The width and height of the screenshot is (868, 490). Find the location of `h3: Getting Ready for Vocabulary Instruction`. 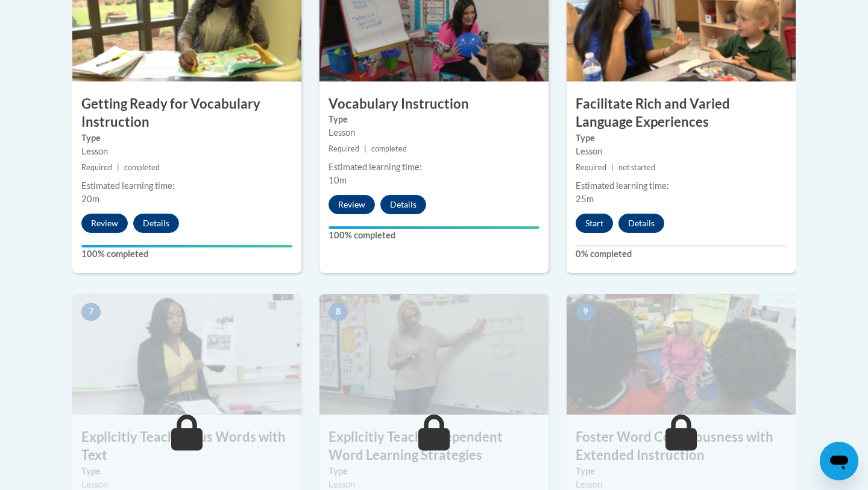

h3: Getting Ready for Vocabulary Instruction is located at coordinates (187, 114).